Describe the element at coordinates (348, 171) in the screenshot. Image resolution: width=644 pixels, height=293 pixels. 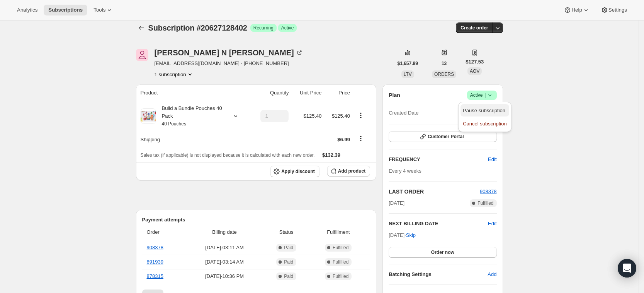
I see `button: Add product` at that location.